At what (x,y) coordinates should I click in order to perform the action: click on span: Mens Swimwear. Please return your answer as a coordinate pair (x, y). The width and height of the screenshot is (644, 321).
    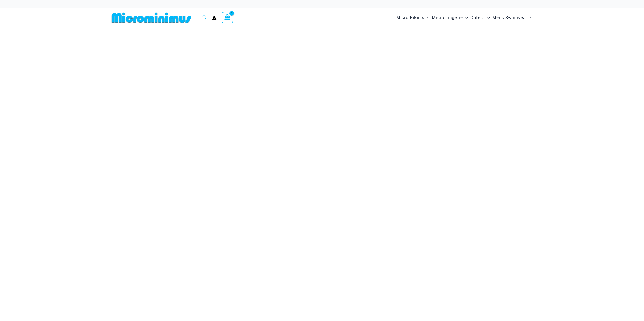
    Looking at the image, I should click on (509, 17).